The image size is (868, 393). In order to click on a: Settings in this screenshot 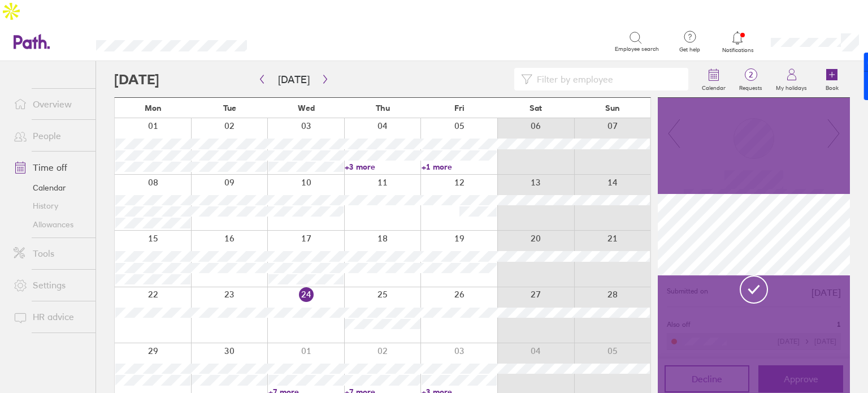, I will do `click(50, 285)`.